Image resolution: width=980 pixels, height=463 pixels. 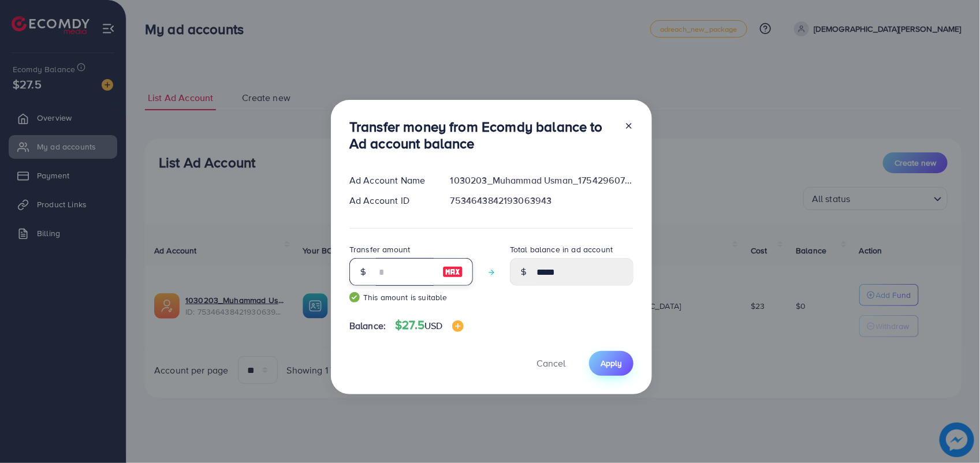 I want to click on small: This amount is suitable, so click(x=411, y=298).